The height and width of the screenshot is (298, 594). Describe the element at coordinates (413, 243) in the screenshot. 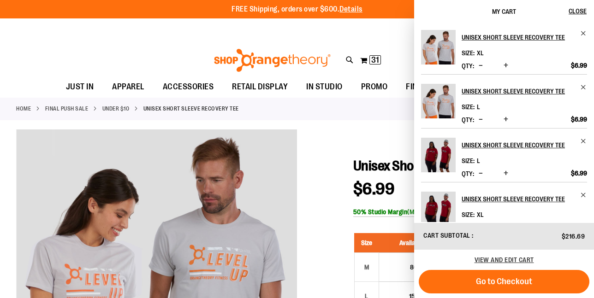

I see `th: Availability` at that location.